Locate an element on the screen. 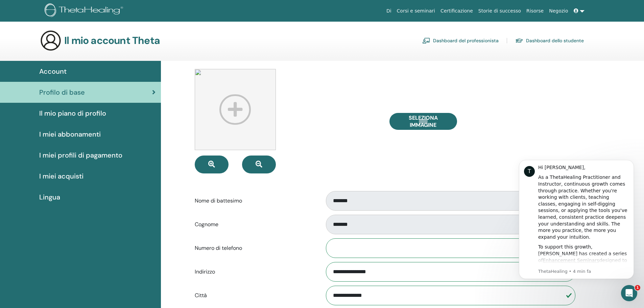  font: Risorse is located at coordinates (535, 11).